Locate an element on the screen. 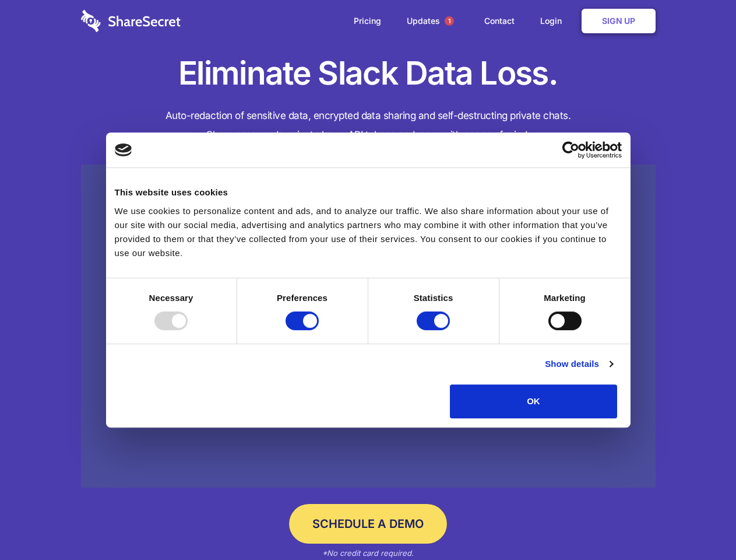 The width and height of the screenshot is (736, 560). a: Pricing is located at coordinates (367, 21).